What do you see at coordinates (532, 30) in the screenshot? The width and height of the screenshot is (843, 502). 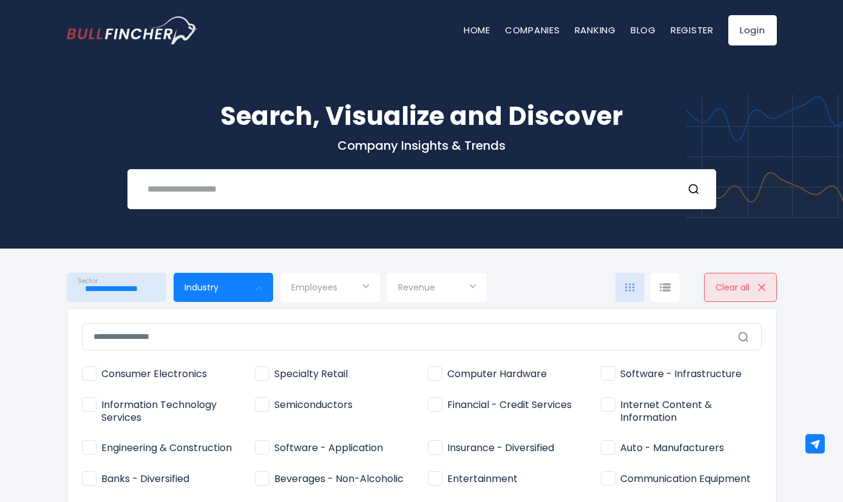 I see `a: Companies` at bounding box center [532, 30].